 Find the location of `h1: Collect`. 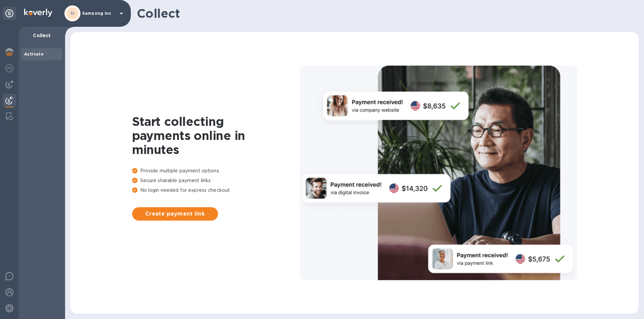

h1: Collect is located at coordinates (385, 14).